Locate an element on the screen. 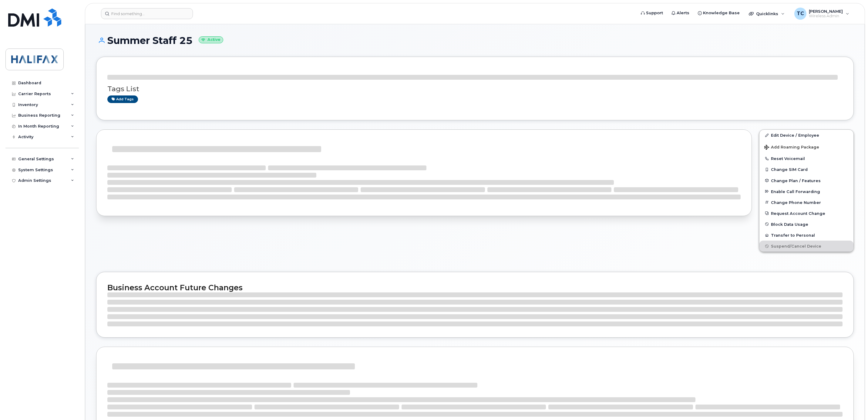  span: Add Roaming Package is located at coordinates (792, 147).